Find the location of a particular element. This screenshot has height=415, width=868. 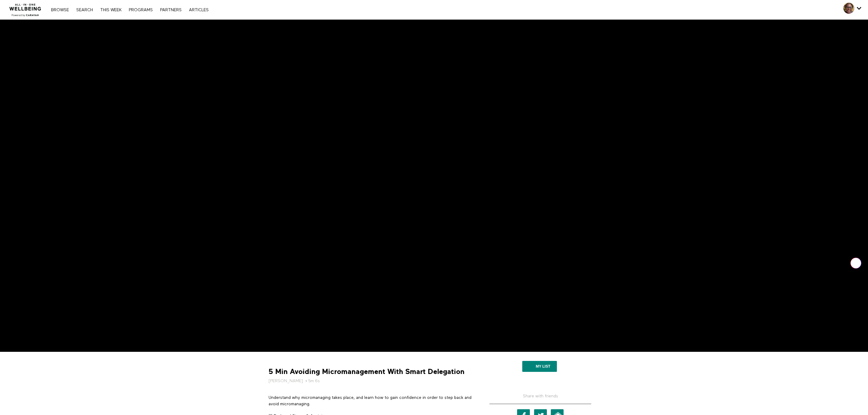

a: Browse is located at coordinates (60, 10).